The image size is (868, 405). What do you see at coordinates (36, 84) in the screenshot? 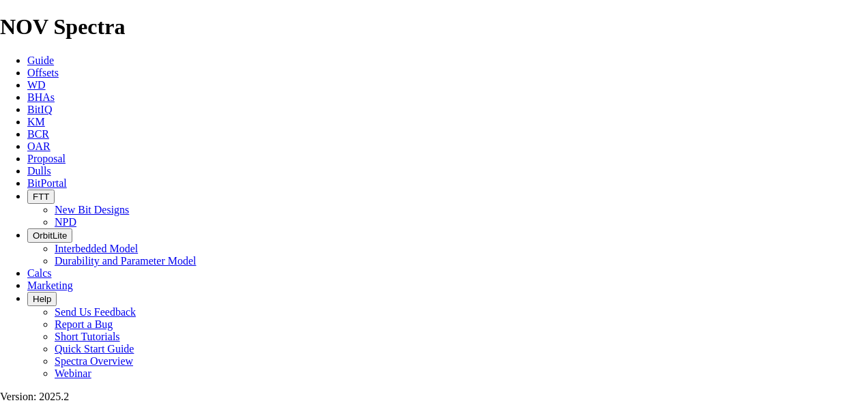
I see `span: WD` at bounding box center [36, 84].